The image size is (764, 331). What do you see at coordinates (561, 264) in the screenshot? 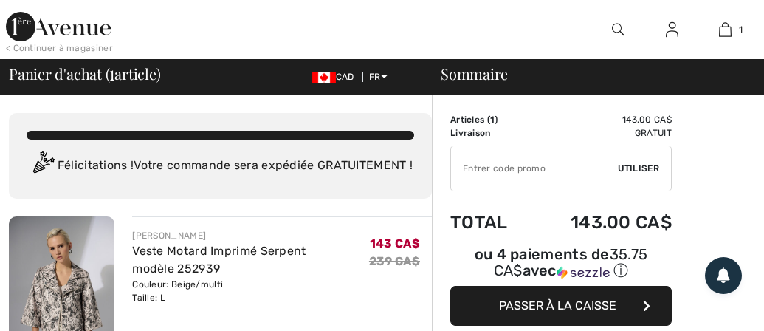
I see `div: ou 4 paiements de avec` at bounding box center [561, 264].